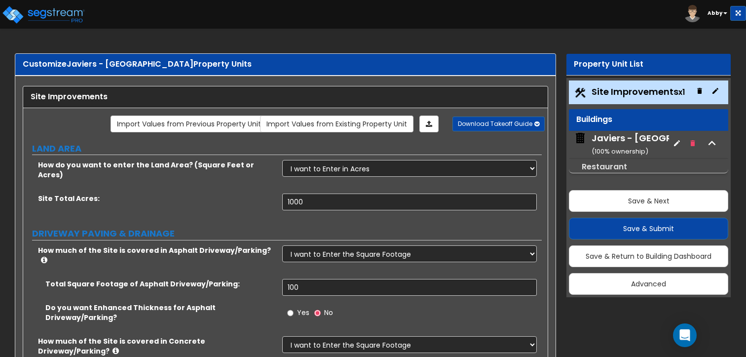  I want to click on a: Import the dynamic attribute values from existing properties., so click(337, 124).